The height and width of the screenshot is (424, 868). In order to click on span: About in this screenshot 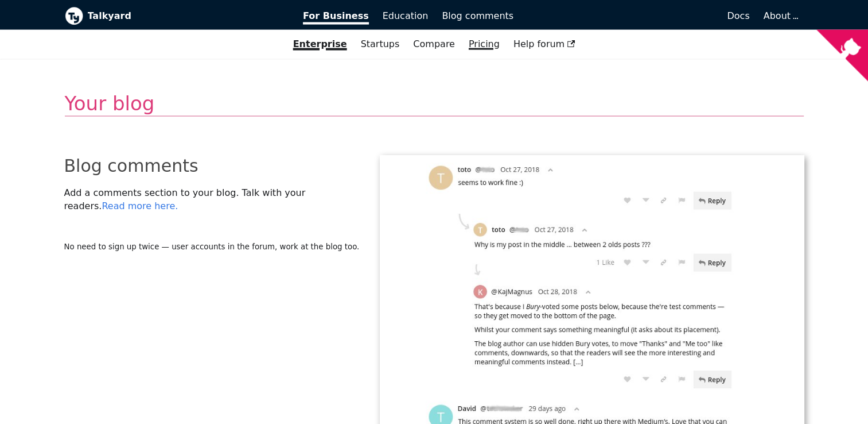, I will do `click(780, 15)`.